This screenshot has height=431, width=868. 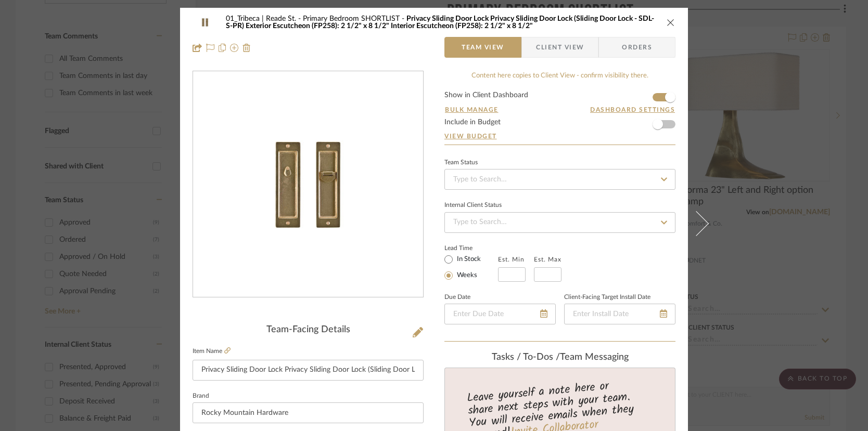 I want to click on button: Bulk Manage, so click(x=471, y=110).